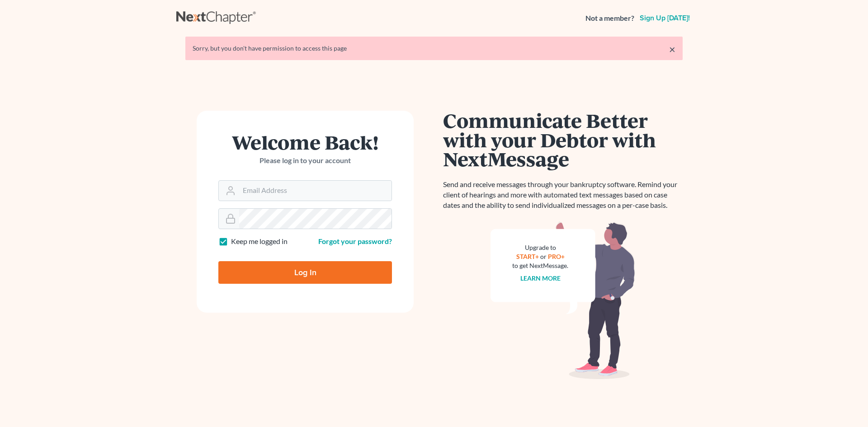 The image size is (868, 427). I want to click on input: Email Address, so click(315, 191).